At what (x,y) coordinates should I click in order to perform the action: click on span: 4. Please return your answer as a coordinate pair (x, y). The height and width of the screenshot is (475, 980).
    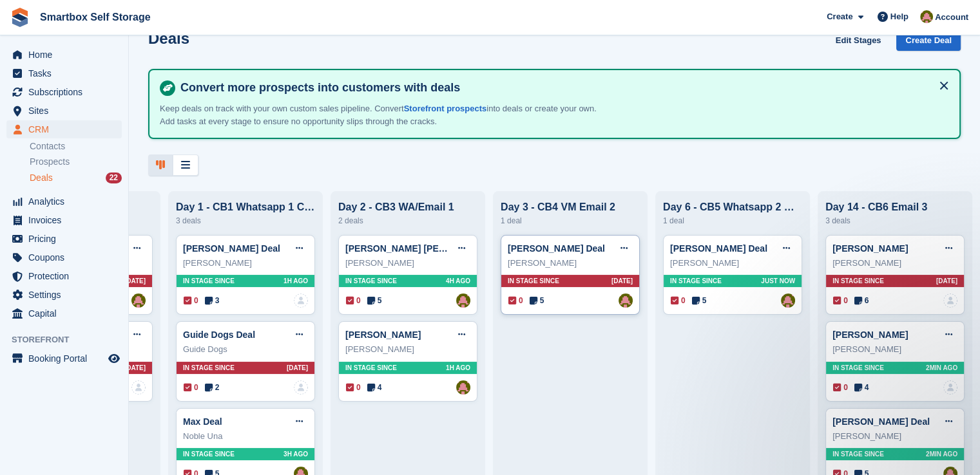
    Looking at the image, I should click on (375, 388).